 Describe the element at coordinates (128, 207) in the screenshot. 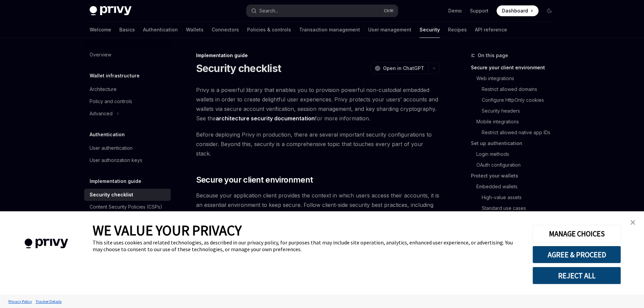

I see `a: Content Security Policies (CSPs)` at that location.